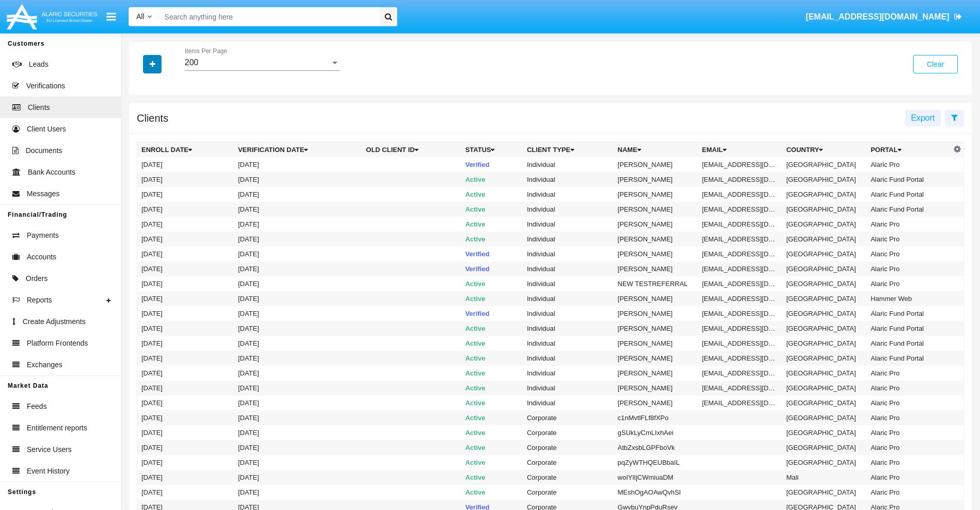  What do you see at coordinates (411, 150) in the screenshot?
I see `th: Old Client Id` at bounding box center [411, 150].